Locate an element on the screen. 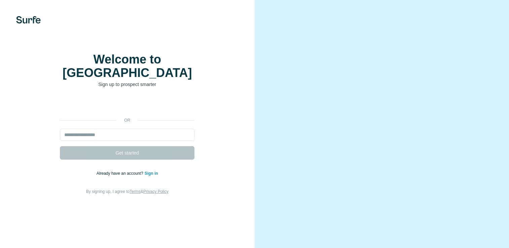  a: Terms is located at coordinates (135, 192).